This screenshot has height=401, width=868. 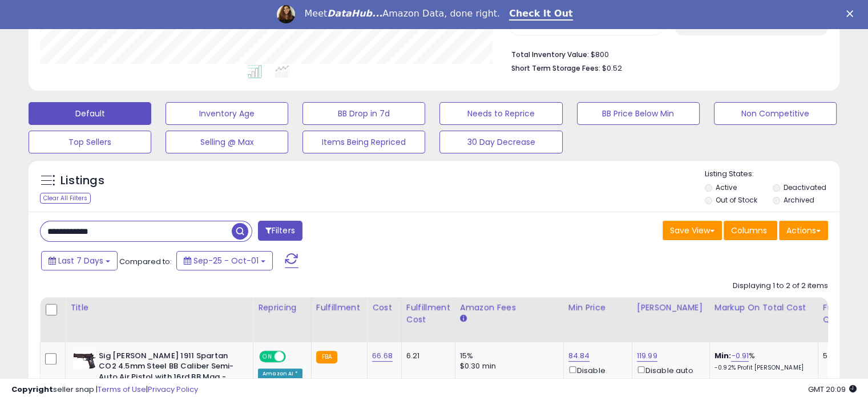 What do you see at coordinates (267, 356) in the screenshot?
I see `span: ON` at bounding box center [267, 356].